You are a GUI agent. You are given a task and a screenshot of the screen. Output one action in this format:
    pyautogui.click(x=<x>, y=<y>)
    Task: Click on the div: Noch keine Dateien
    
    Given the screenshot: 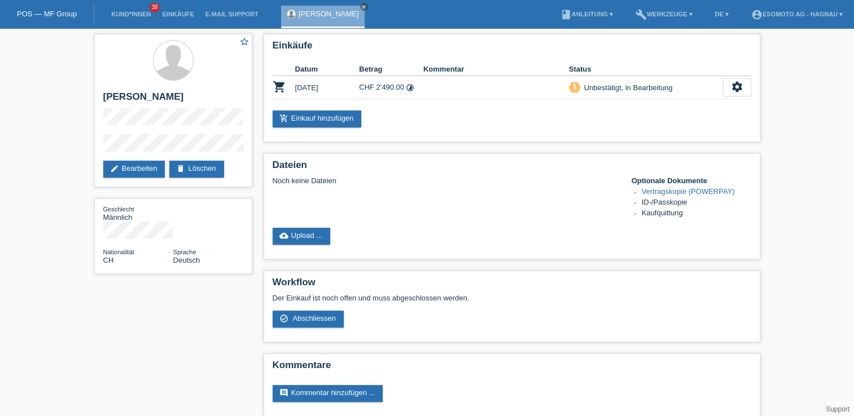 What is the action you would take?
    pyautogui.click(x=445, y=181)
    